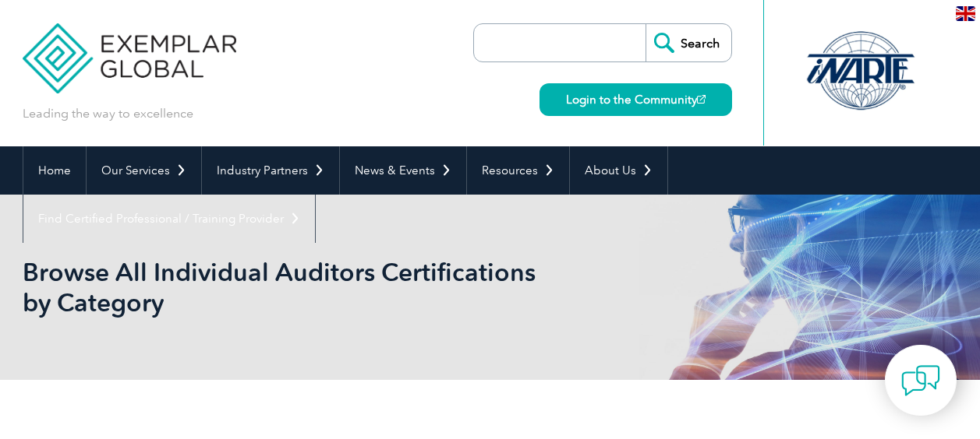  I want to click on a: Find Certified Professional / Training Provider, so click(169, 219).